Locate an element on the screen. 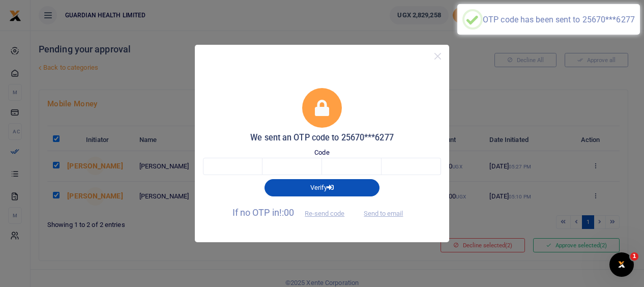 This screenshot has height=287, width=644. span: !:00 is located at coordinates (286, 212).